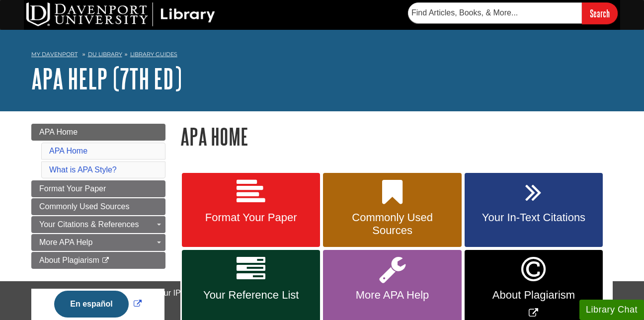 The width and height of the screenshot is (644, 320). I want to click on a: My Davenport, so click(54, 54).